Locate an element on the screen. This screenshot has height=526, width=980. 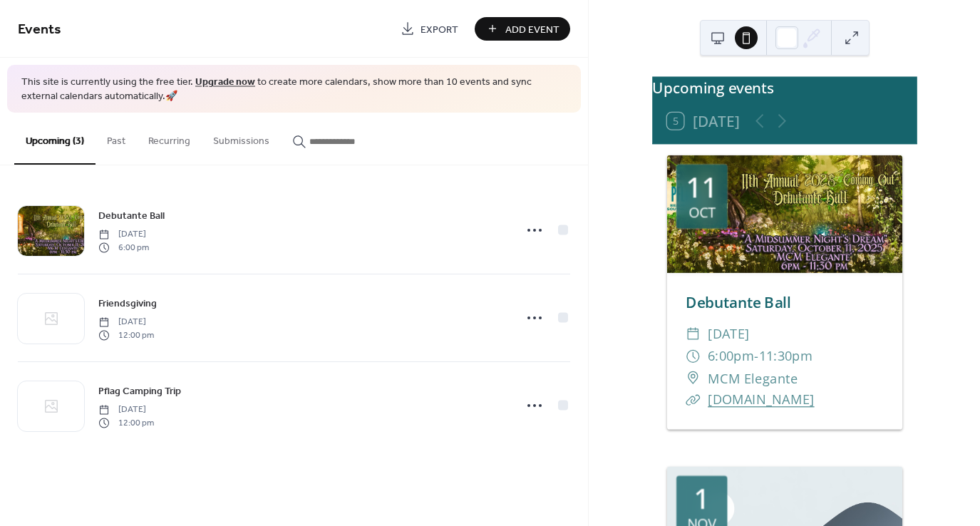
div: Upcoming events is located at coordinates (785, 87).